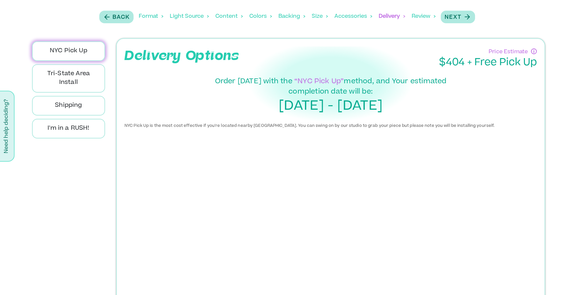 This screenshot has width=574, height=295. I want to click on p: Delivery Options, so click(226, 56).